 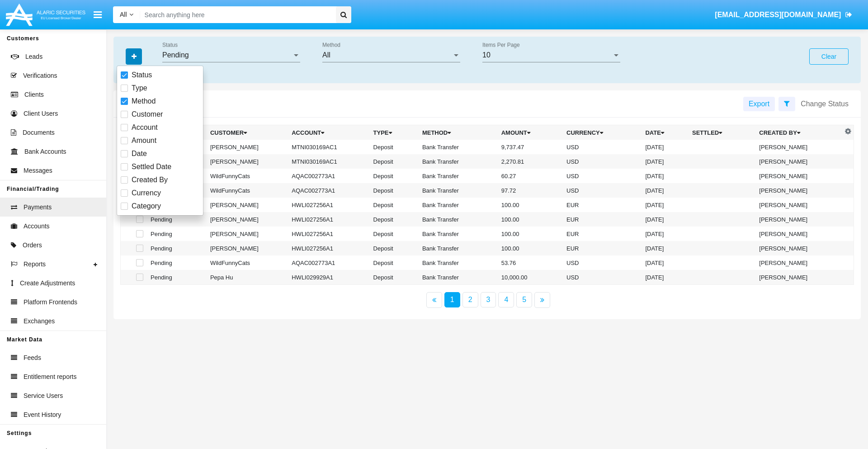 I want to click on span: Platform Frontends, so click(x=50, y=302).